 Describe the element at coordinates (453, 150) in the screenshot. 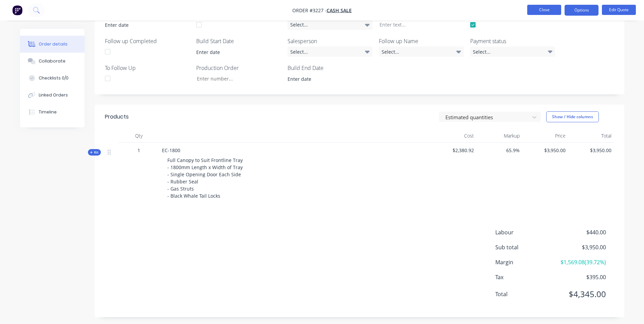

I see `span: $2,380.92` at that location.